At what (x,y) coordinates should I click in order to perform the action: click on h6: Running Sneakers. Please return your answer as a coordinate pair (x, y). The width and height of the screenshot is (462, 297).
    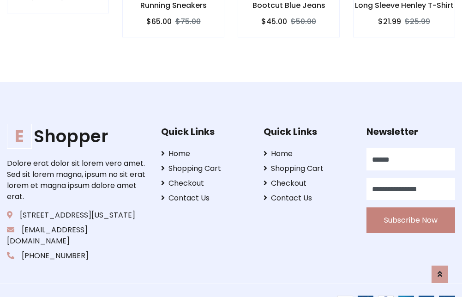
    Looking at the image, I should click on (173, 5).